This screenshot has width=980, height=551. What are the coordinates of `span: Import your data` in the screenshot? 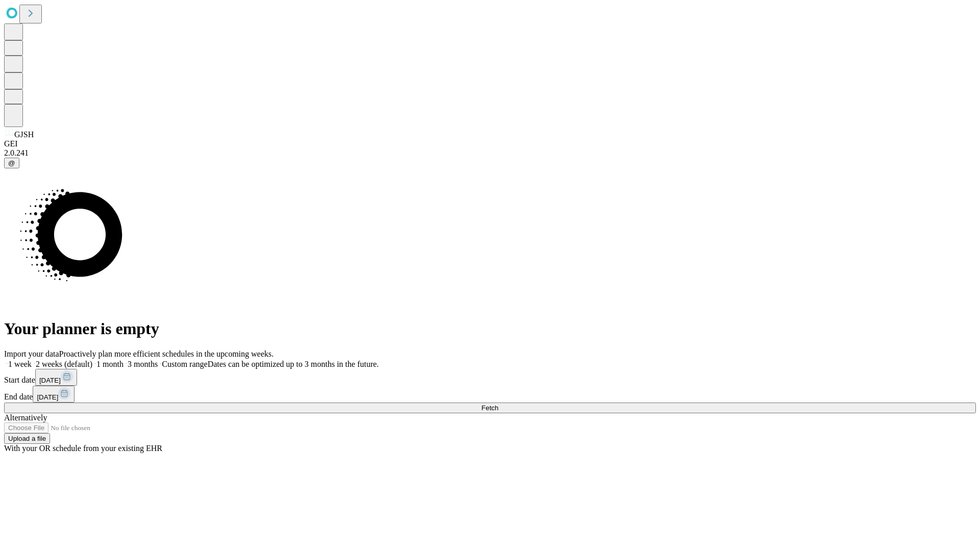 It's located at (31, 353).